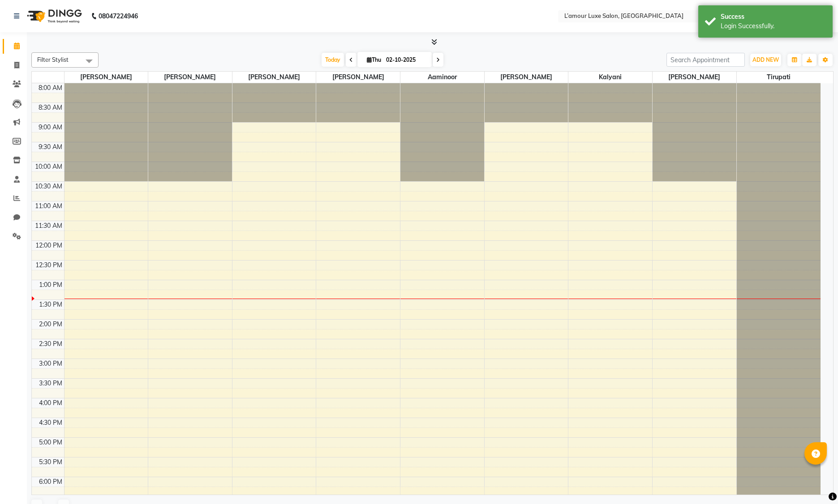 The height and width of the screenshot is (504, 838). I want to click on div: 5:30 PM, so click(50, 462).